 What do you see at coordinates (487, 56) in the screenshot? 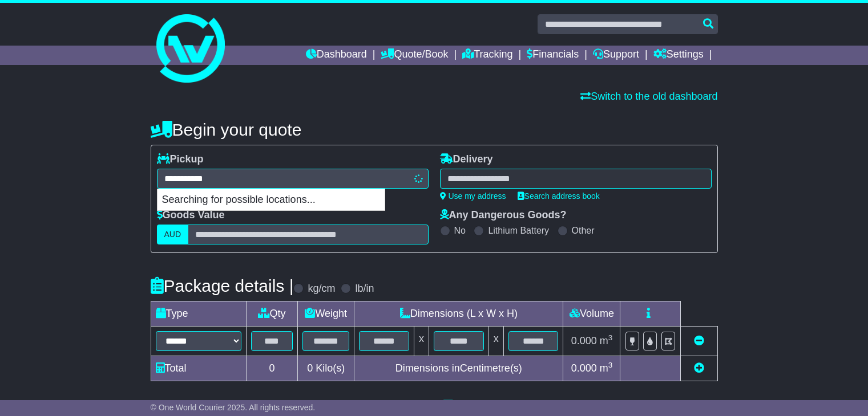
I see `a: Tracking` at bounding box center [487, 56].